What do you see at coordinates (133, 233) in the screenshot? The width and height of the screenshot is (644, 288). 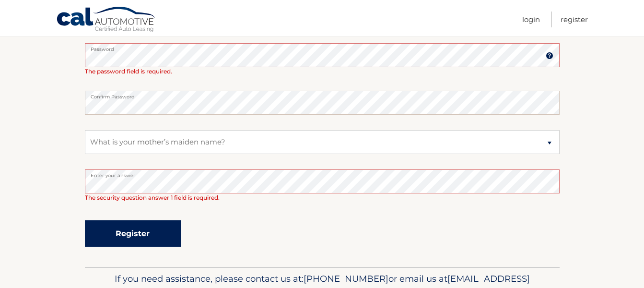 I see `button: Register` at bounding box center [133, 233].